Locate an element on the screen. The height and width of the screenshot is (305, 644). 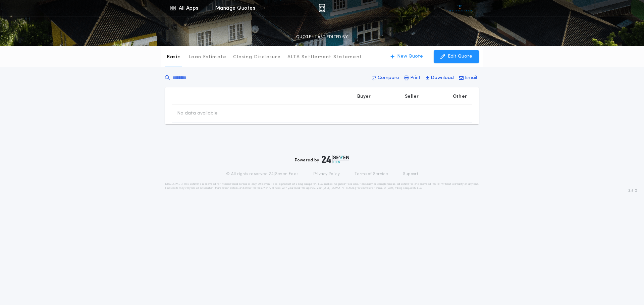
button: New Quote is located at coordinates (406, 56).